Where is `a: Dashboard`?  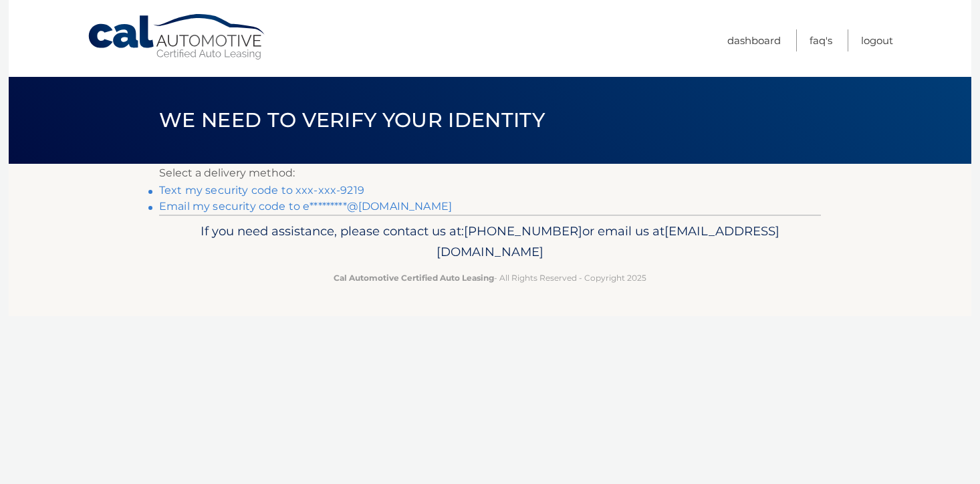 a: Dashboard is located at coordinates (754, 40).